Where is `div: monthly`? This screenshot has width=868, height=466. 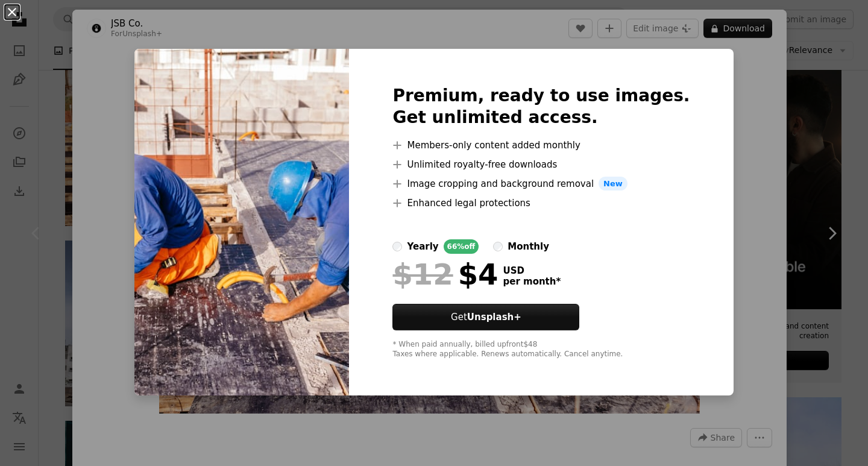 div: monthly is located at coordinates (528, 246).